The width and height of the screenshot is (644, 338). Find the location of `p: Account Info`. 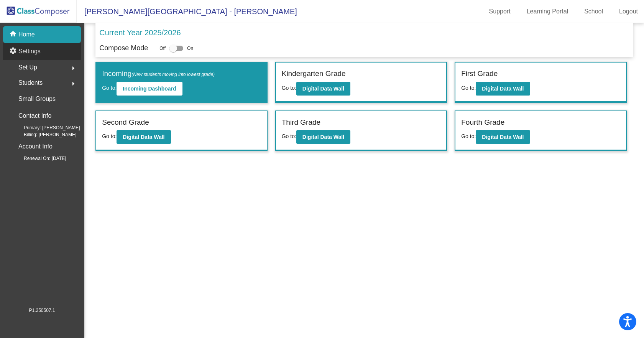

p: Account Info is located at coordinates (35, 147).